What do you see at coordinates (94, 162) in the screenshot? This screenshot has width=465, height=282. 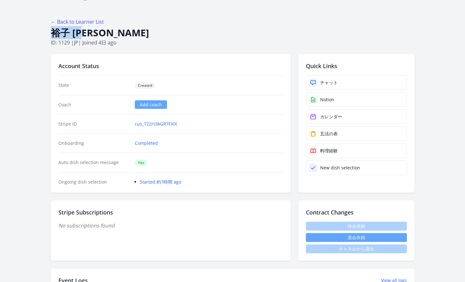 I see `dt: Auto dish selection message` at bounding box center [94, 162].